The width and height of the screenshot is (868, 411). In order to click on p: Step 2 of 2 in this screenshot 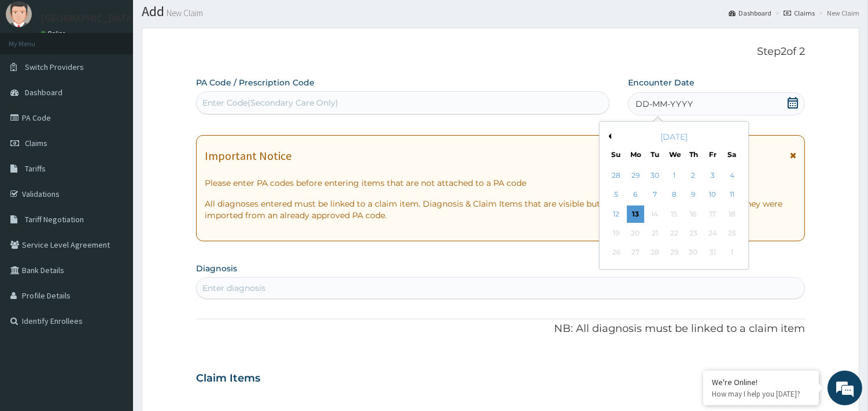, I will do `click(500, 52)`.